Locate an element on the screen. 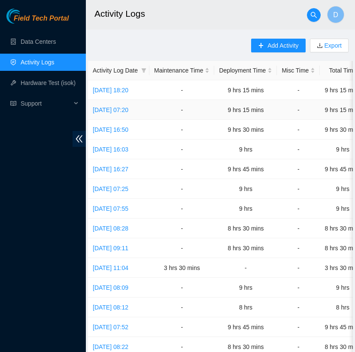 The width and height of the screenshot is (355, 352). a: Hardware Test (isok) is located at coordinates (48, 83).